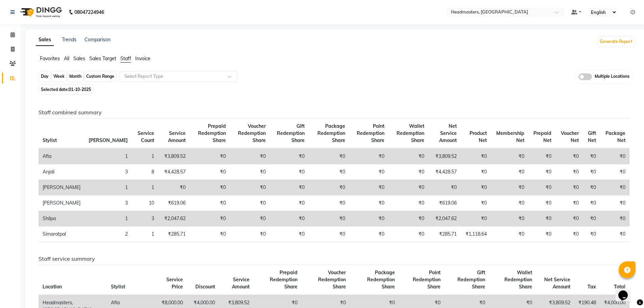 The height and width of the screenshot is (308, 644). Describe the element at coordinates (143, 59) in the screenshot. I see `span: Invoice` at that location.